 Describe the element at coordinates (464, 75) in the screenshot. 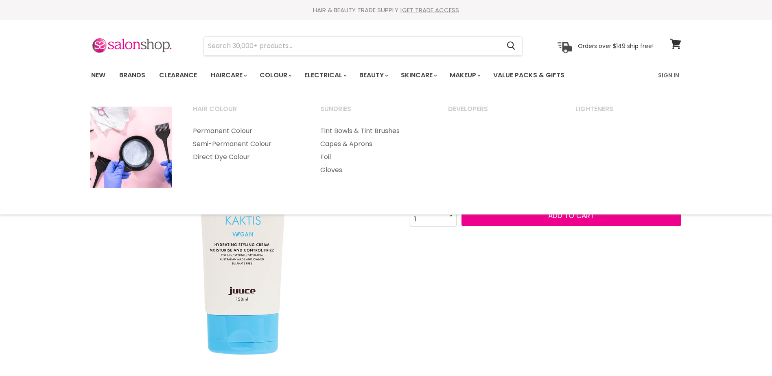

I see `a: Makeup` at that location.